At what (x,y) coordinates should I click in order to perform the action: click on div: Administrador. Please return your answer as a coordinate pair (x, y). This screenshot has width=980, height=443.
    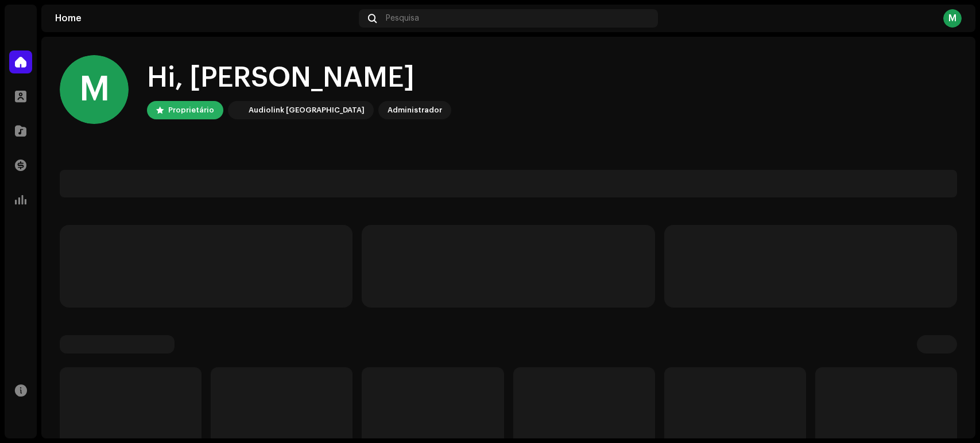
    Looking at the image, I should click on (414, 110).